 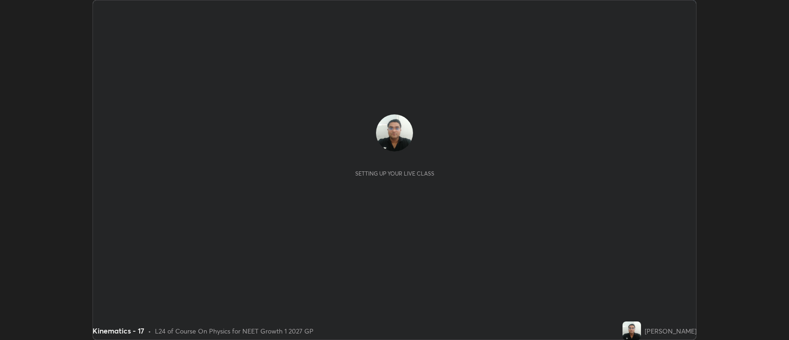 What do you see at coordinates (118, 330) in the screenshot?
I see `div: Kinematics - 17` at bounding box center [118, 330].